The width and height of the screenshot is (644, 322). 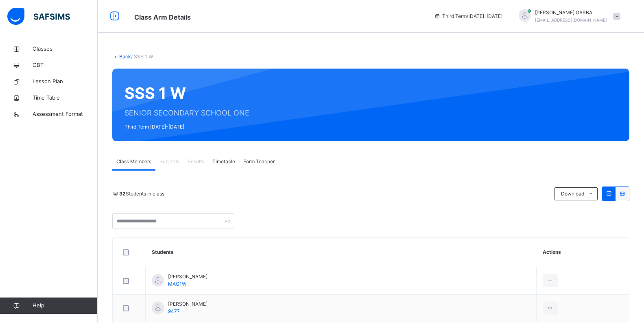 I want to click on span: Class Members, so click(x=134, y=161).